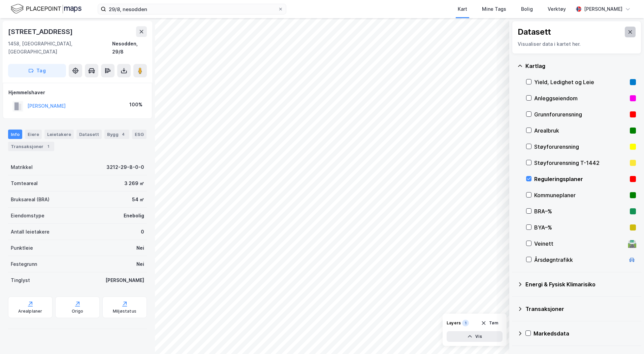  Describe the element at coordinates (527, 9) in the screenshot. I see `div: Bolig` at that location.